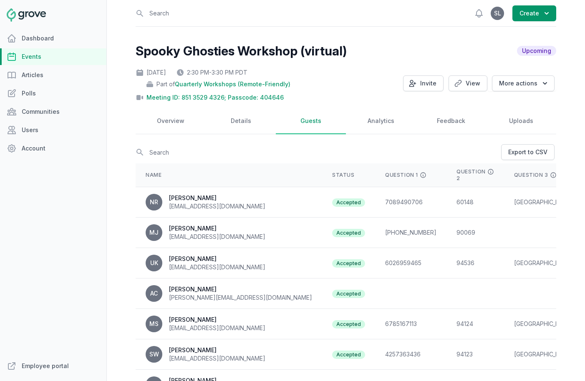 The image size is (585, 381). What do you see at coordinates (311, 121) in the screenshot?
I see `a: Guests` at bounding box center [311, 121].